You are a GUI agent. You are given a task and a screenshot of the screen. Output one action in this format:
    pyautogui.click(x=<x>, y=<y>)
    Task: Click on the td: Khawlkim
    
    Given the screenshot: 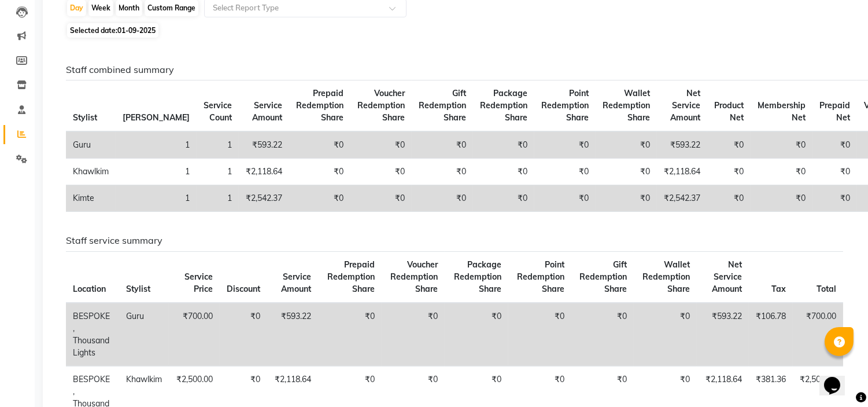 What is the action you would take?
    pyautogui.click(x=91, y=172)
    